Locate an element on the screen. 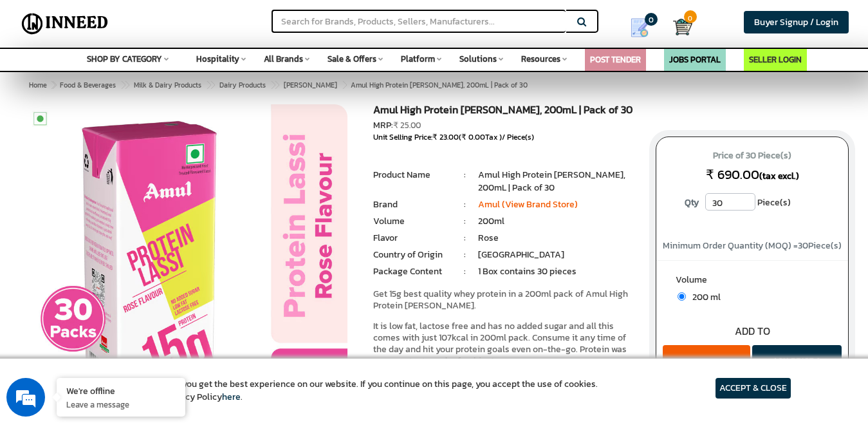 This screenshot has width=868, height=423. a: POST TENDER is located at coordinates (615, 59).